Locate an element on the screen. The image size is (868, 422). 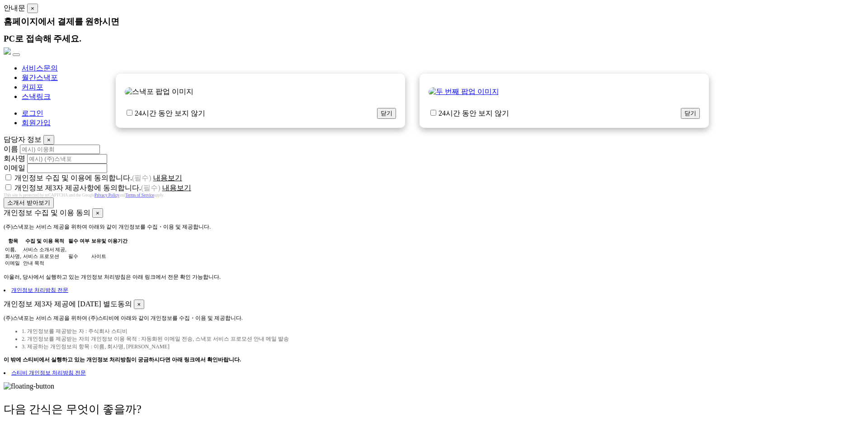
p: 다음 간식은 무엇이 좋을까? is located at coordinates (434, 409).